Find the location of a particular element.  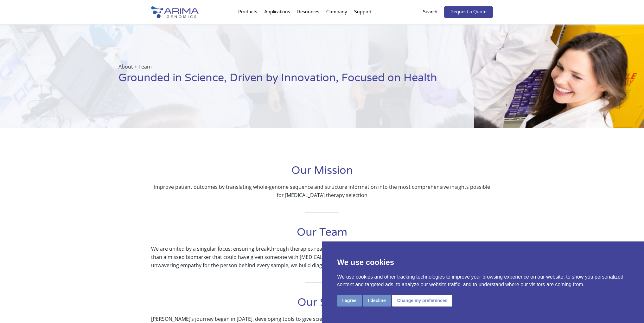

p: We use cookies is located at coordinates (483, 262).